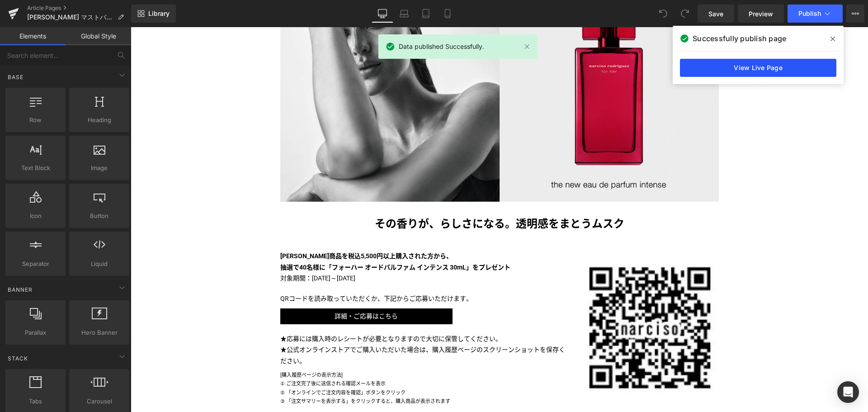 This screenshot has height=412, width=868. What do you see at coordinates (35, 168) in the screenshot?
I see `span: Text Block` at bounding box center [35, 168].